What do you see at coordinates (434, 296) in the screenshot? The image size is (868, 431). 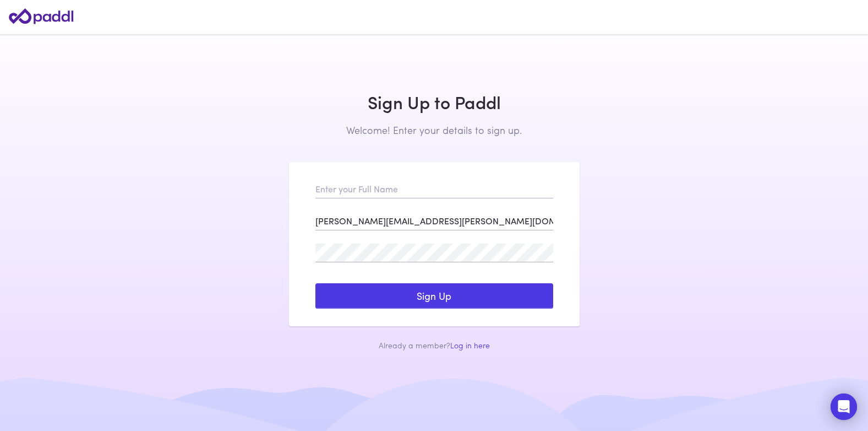 I see `button: Sign Up` at bounding box center [434, 296].